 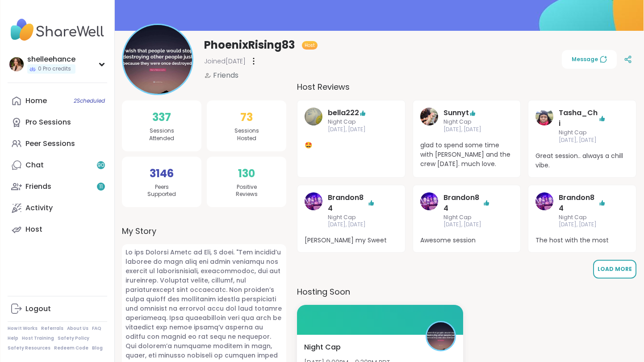 I want to click on span: Awesome session, so click(x=467, y=240).